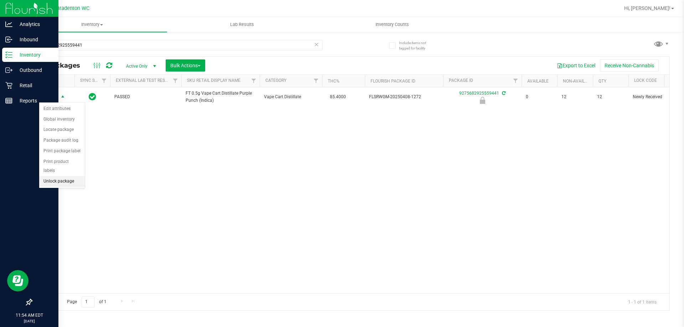 The width and height of the screenshot is (684, 327). What do you see at coordinates (645, 80) in the screenshot?
I see `a: Lock Code` at bounding box center [645, 80].